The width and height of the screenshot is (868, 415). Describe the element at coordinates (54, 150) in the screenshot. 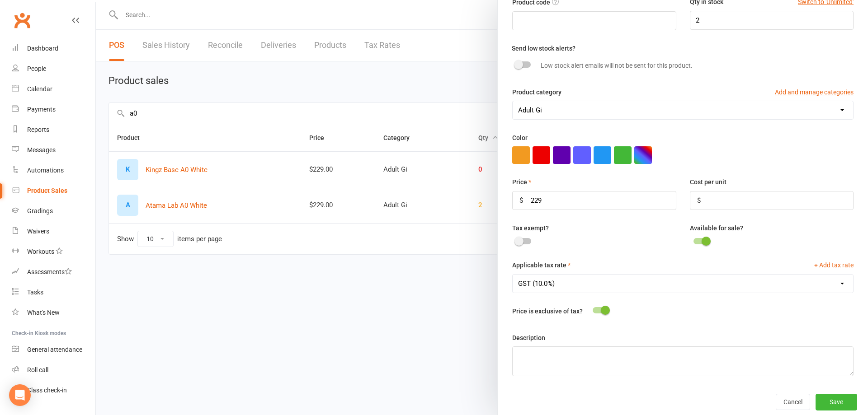

I see `a: Messages` at that location.